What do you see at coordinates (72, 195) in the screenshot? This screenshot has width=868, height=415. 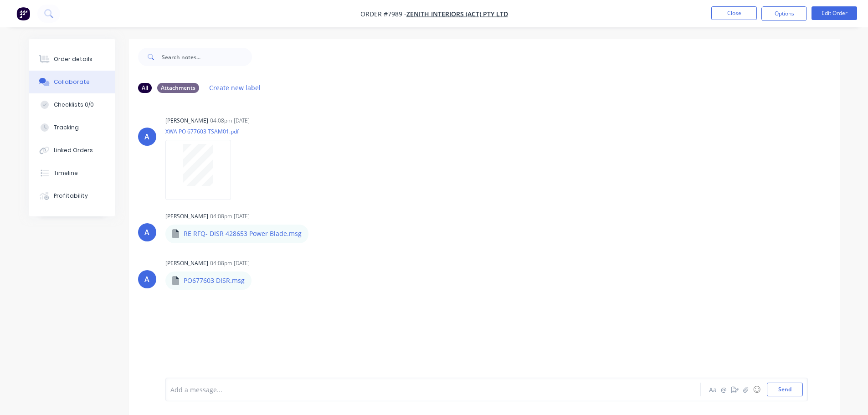 I see `button: Profitability` at bounding box center [72, 195].